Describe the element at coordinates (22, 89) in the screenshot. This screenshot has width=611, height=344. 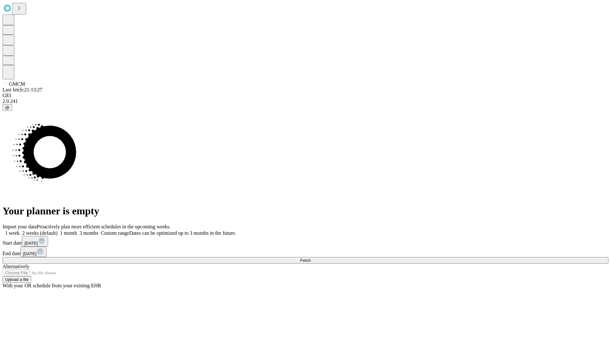
I see `span: Last fetch: 21:13:27` at that location.